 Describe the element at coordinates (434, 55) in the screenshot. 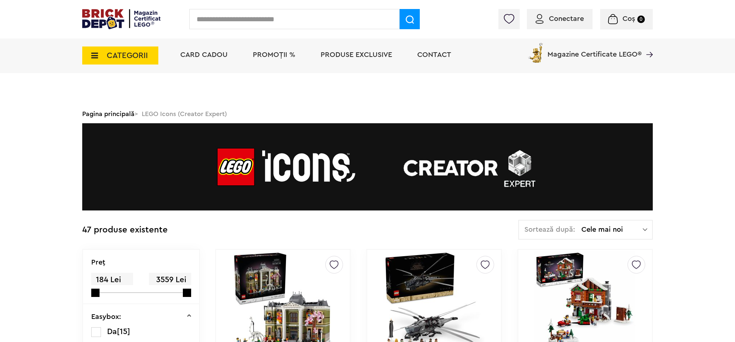

I see `span: Contact` at that location.